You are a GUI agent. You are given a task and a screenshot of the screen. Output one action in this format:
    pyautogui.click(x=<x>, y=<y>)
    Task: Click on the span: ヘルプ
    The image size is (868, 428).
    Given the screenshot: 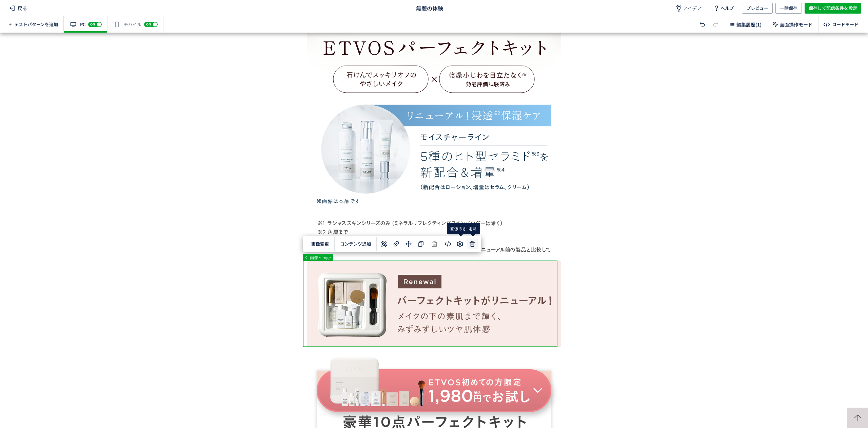 What is the action you would take?
    pyautogui.click(x=727, y=8)
    